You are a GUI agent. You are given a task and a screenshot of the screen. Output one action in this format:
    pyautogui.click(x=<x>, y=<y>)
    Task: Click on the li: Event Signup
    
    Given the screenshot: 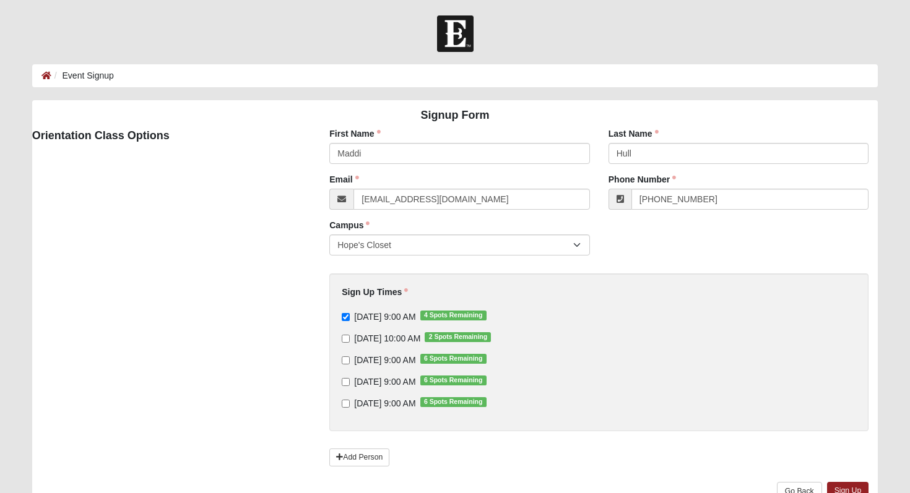 What is the action you would take?
    pyautogui.click(x=82, y=75)
    